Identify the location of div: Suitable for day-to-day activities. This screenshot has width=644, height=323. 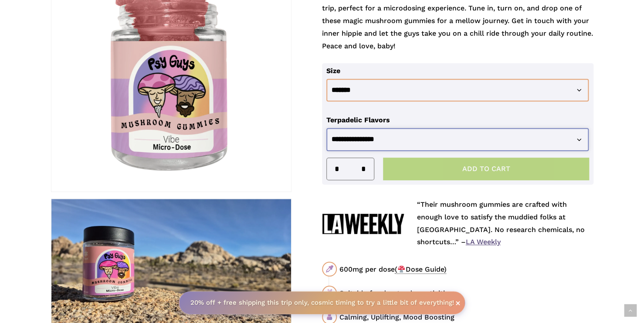
(466, 293).